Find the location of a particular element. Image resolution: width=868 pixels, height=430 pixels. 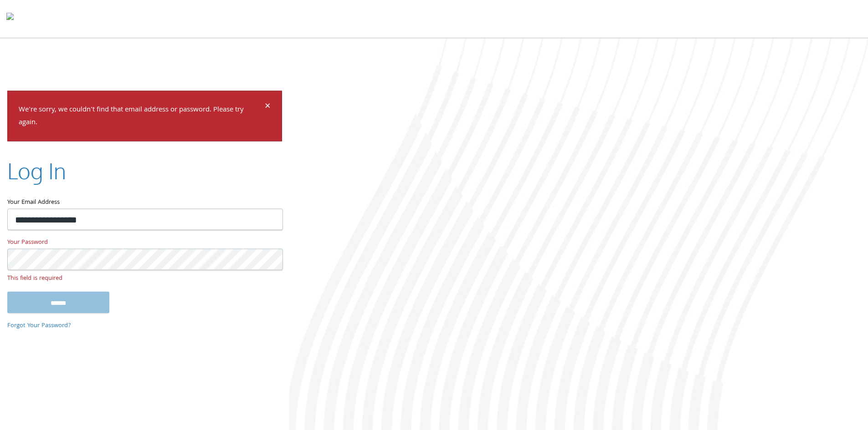

img: todyl-logo-dark.svg is located at coordinates (10, 19).